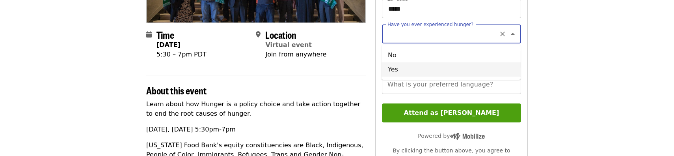 The image size is (674, 156). What do you see at coordinates (513, 34) in the screenshot?
I see `button: Close` at bounding box center [513, 34].